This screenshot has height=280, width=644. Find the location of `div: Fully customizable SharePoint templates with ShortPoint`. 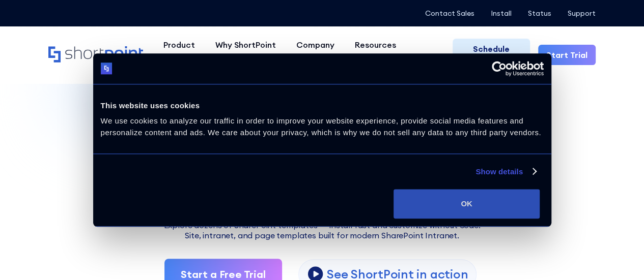

div: Fully customizable SharePoint templates with ShortPoint is located at coordinates (322, 175).